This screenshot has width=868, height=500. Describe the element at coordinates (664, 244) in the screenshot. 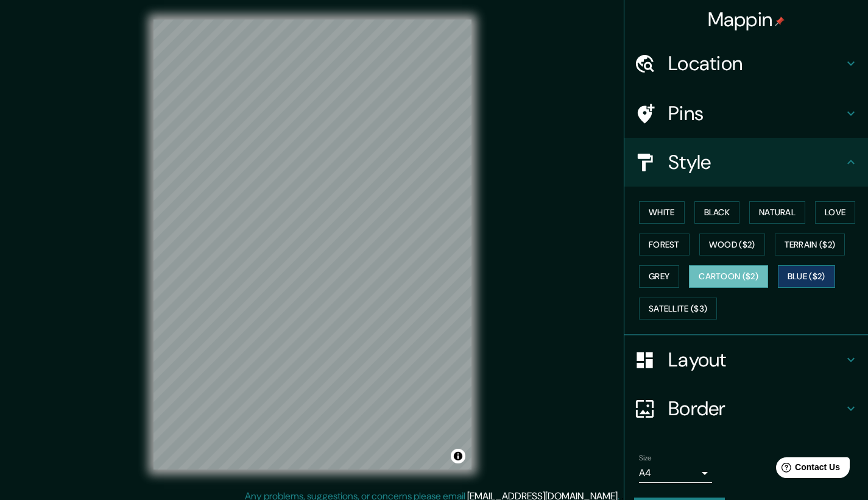

I see `button: Forest` at that location.